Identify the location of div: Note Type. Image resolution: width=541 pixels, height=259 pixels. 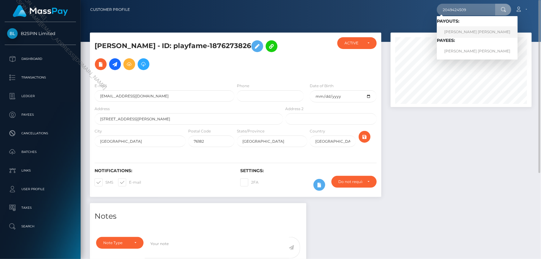
(116, 243).